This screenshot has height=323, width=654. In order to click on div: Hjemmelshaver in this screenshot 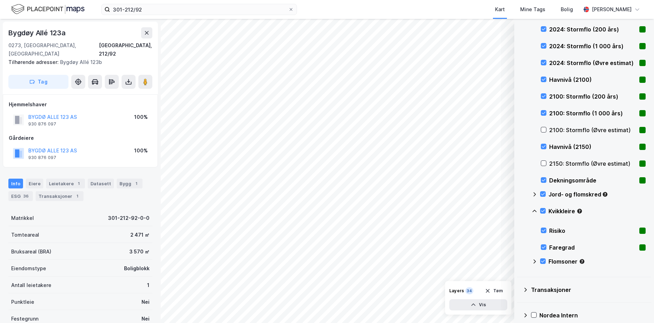, I will do `click(80, 104)`.